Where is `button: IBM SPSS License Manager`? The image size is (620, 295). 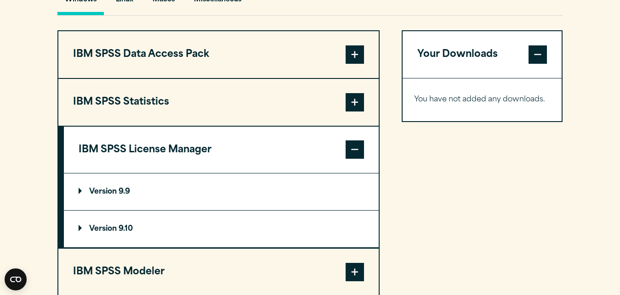
button: IBM SPSS License Manager is located at coordinates (221, 150).